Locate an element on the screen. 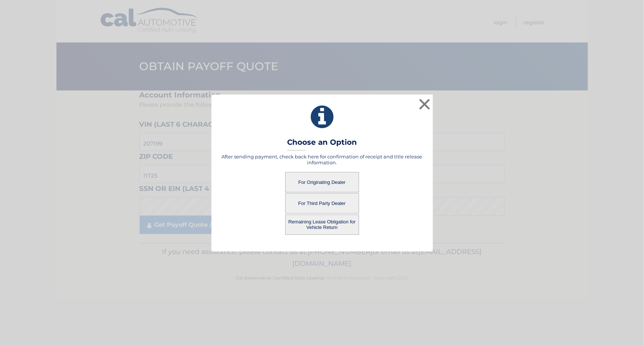 The height and width of the screenshot is (346, 644). button: For Originating Dealer is located at coordinates (322, 182).